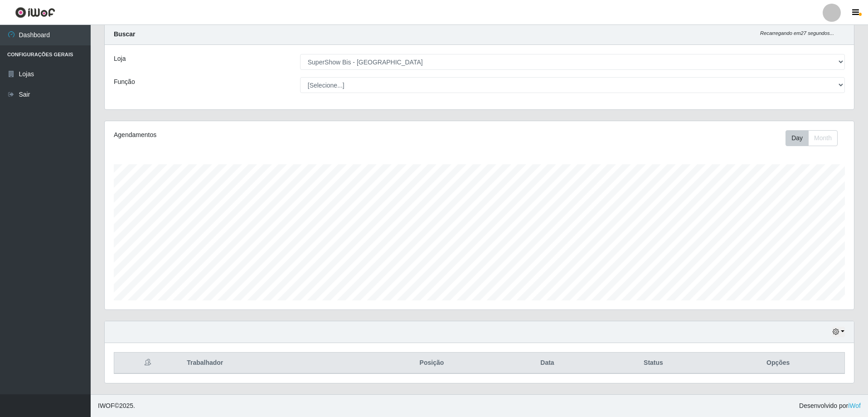  Describe the element at coordinates (262, 135) in the screenshot. I see `div: Agendamentos` at that location.